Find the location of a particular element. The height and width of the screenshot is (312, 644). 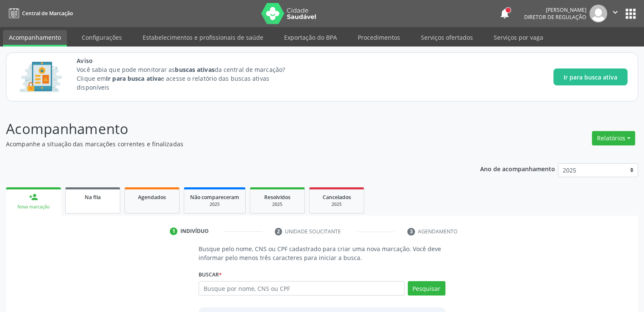

a: Serviços por vaga is located at coordinates (518, 37).